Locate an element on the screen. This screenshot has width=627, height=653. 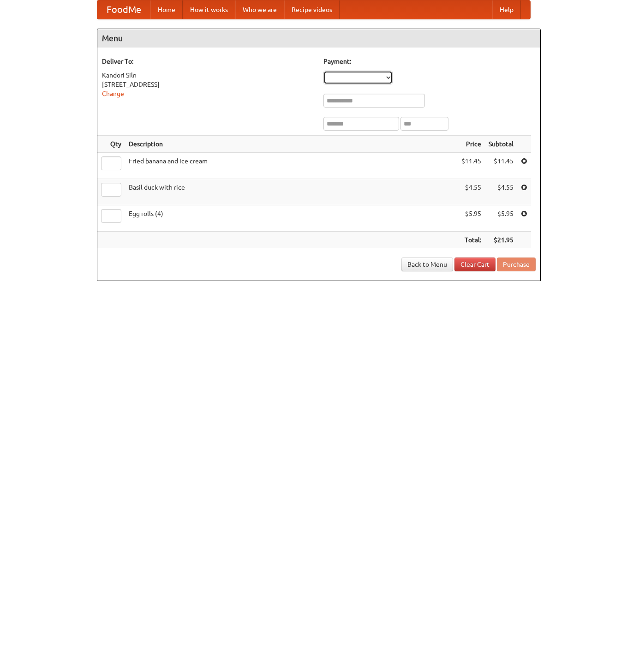
td: Basil duck with rice is located at coordinates (291, 192).